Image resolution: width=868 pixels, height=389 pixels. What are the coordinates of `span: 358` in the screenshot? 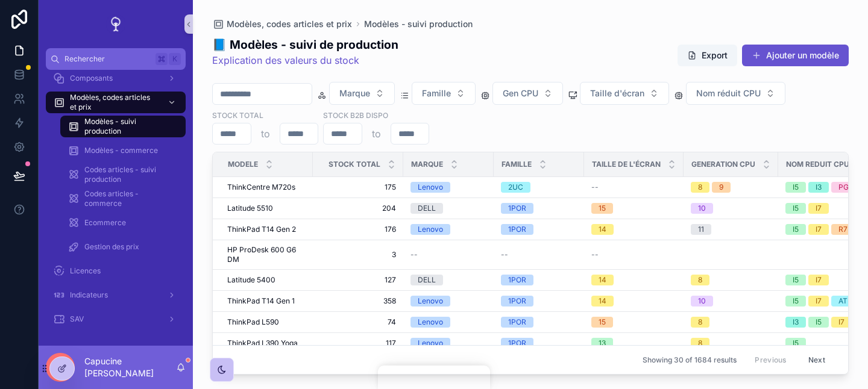 It's located at (358, 301).